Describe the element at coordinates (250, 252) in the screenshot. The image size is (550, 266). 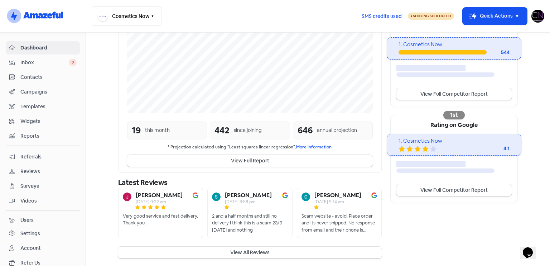
I see `button: View All Reviews` at that location.